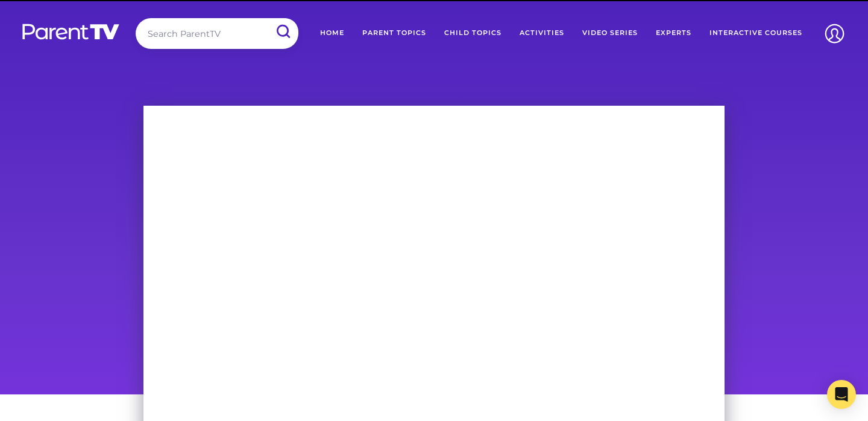 Image resolution: width=868 pixels, height=421 pixels. What do you see at coordinates (673, 33) in the screenshot?
I see `a: Experts` at bounding box center [673, 33].